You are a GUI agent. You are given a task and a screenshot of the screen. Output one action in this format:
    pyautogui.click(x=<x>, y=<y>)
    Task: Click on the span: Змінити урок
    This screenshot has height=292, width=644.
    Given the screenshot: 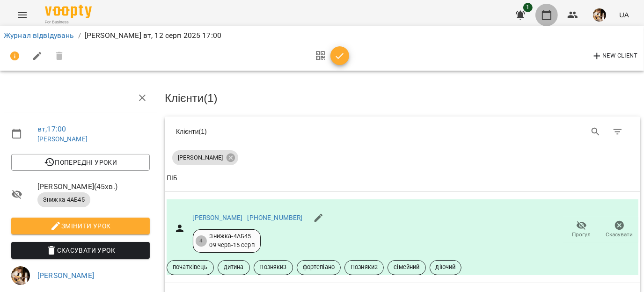 What is the action you would take?
    pyautogui.click(x=81, y=226)
    